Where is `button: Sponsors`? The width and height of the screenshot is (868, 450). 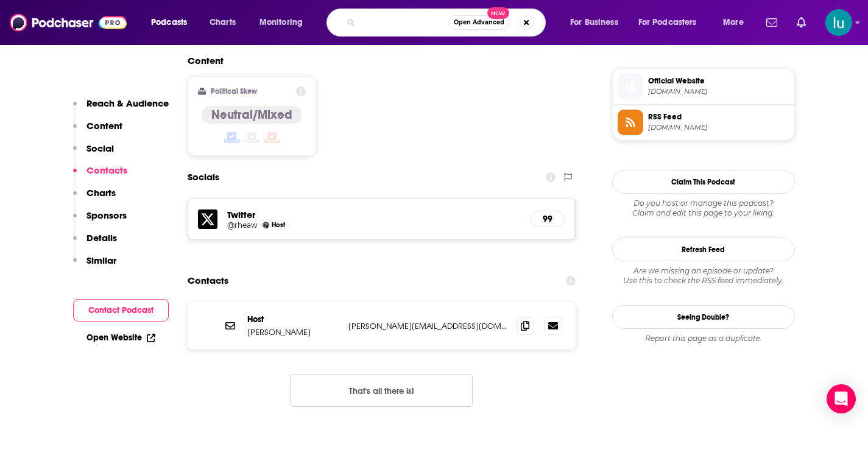
button: Sponsors is located at coordinates (100, 220).